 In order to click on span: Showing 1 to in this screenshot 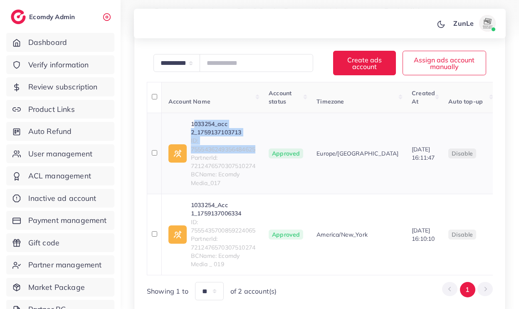, I will do `click(167, 291)`.